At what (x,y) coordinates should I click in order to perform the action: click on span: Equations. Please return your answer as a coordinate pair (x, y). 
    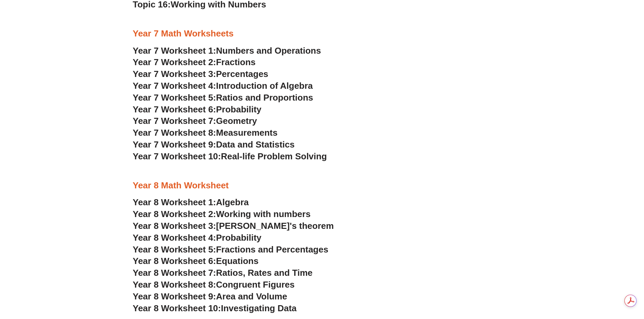
    Looking at the image, I should click on (237, 261).